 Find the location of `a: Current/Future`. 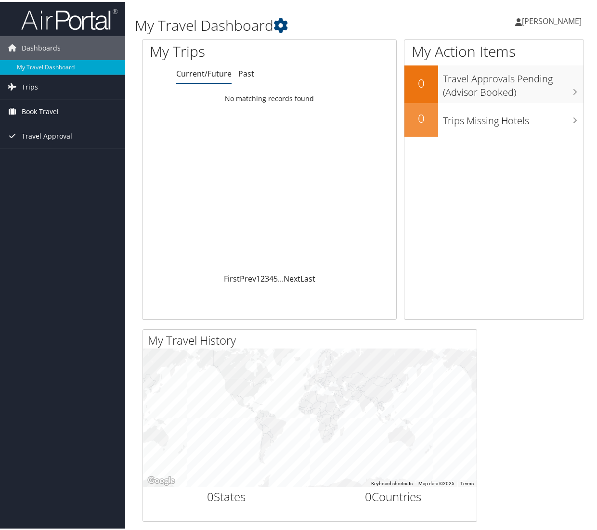

a: Current/Future is located at coordinates (204, 72).